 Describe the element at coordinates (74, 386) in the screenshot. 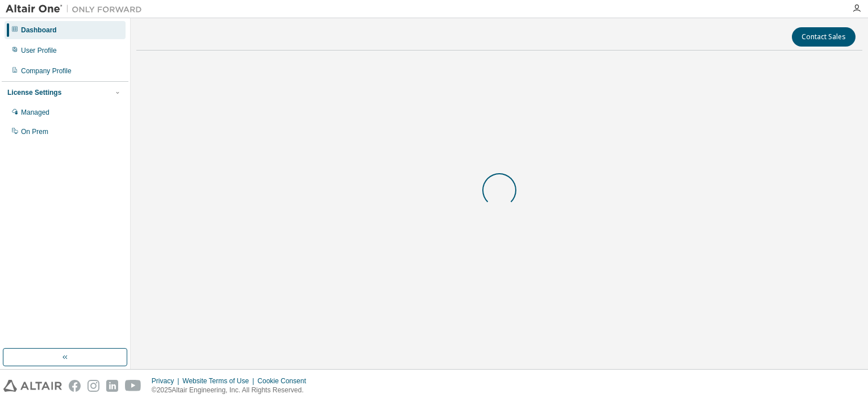

I see `img: facebook.svg` at that location.